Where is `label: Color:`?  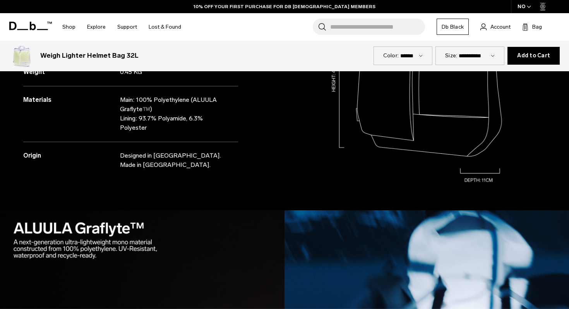 label: Color: is located at coordinates (391, 55).